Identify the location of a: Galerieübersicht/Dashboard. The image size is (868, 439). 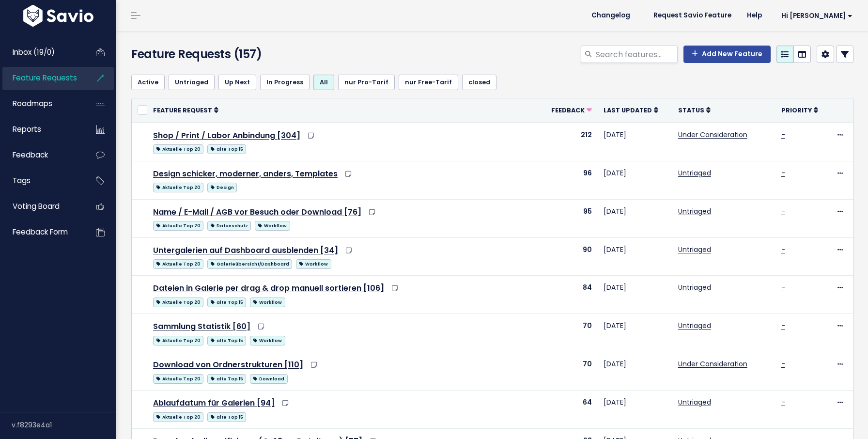
(249, 263).